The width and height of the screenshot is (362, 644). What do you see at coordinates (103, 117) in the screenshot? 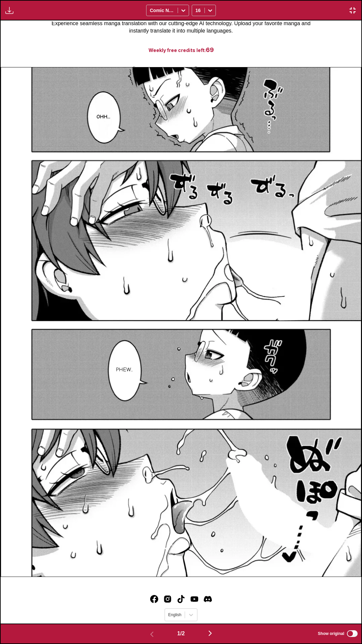
I see `p: Ohh...` at bounding box center [103, 117].